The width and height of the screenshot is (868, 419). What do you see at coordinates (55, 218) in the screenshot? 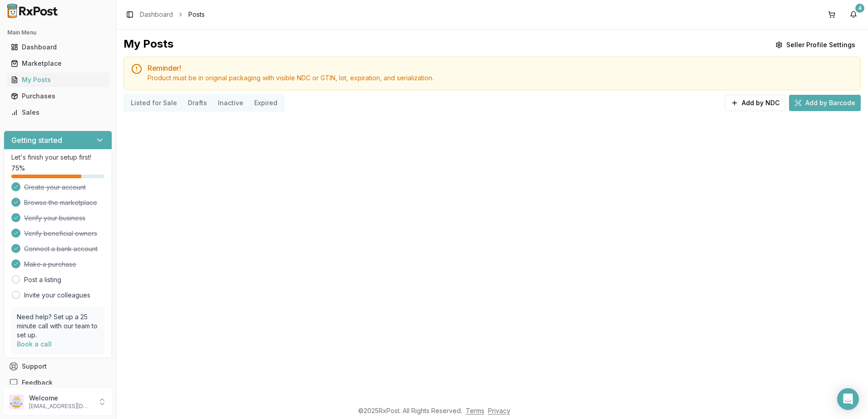
I see `span: Verify your business` at bounding box center [55, 218].